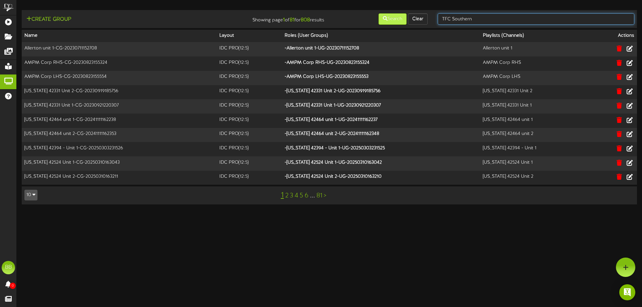 This screenshot has height=307, width=642. What do you see at coordinates (278, 18) in the screenshot?
I see `div: Showing page of for results` at bounding box center [278, 18].